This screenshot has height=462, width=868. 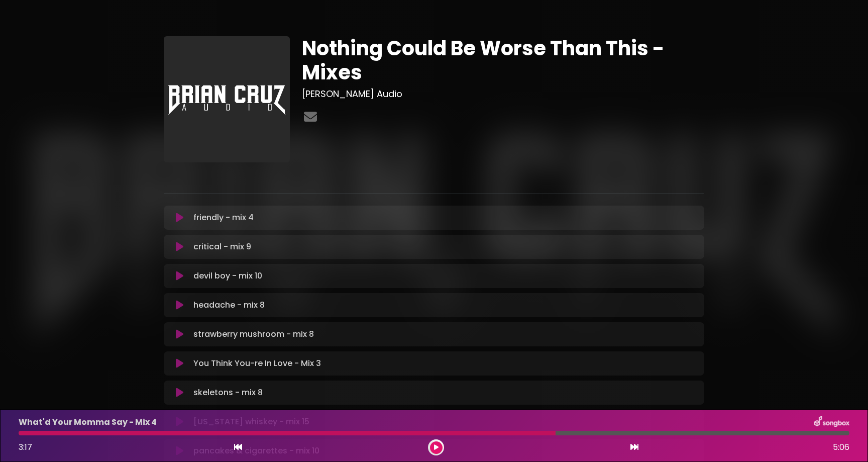 I want to click on h1: Nothing Could Be Worse Than This - Mixes, so click(x=503, y=60).